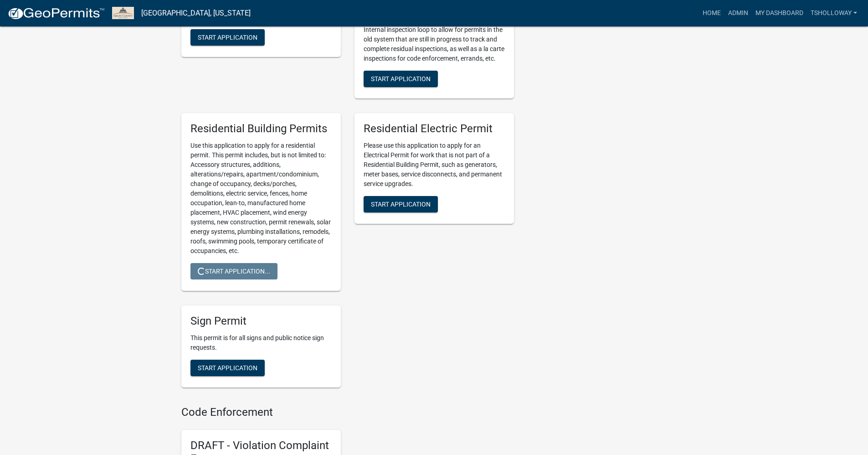  I want to click on p: Please use this application to apply for an Electrical Permit for work that is not part of a Resi..., so click(434, 164).